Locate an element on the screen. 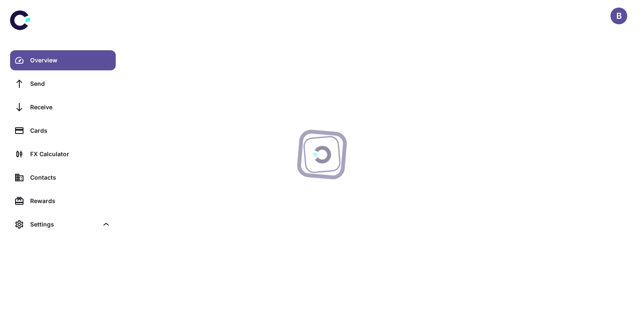 The width and height of the screenshot is (644, 309). div: B is located at coordinates (619, 16).